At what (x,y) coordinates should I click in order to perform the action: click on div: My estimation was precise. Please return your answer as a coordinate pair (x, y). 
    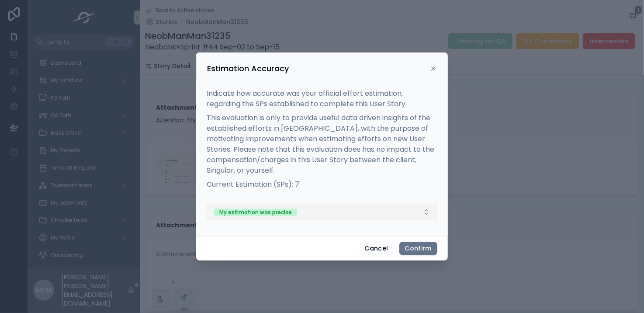
    Looking at the image, I should click on (256, 213).